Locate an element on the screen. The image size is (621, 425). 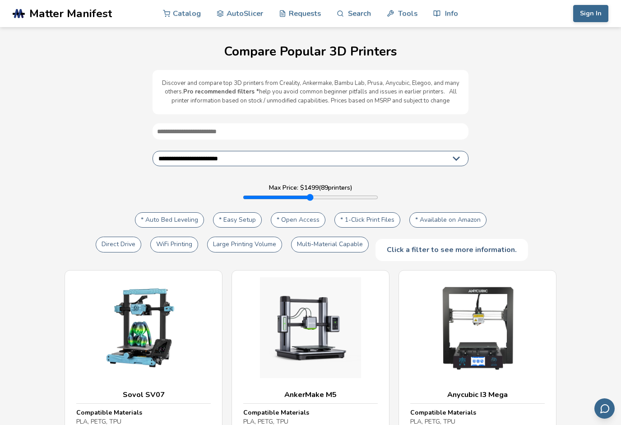
button: * Auto Bed Leveling is located at coordinates (169, 220).